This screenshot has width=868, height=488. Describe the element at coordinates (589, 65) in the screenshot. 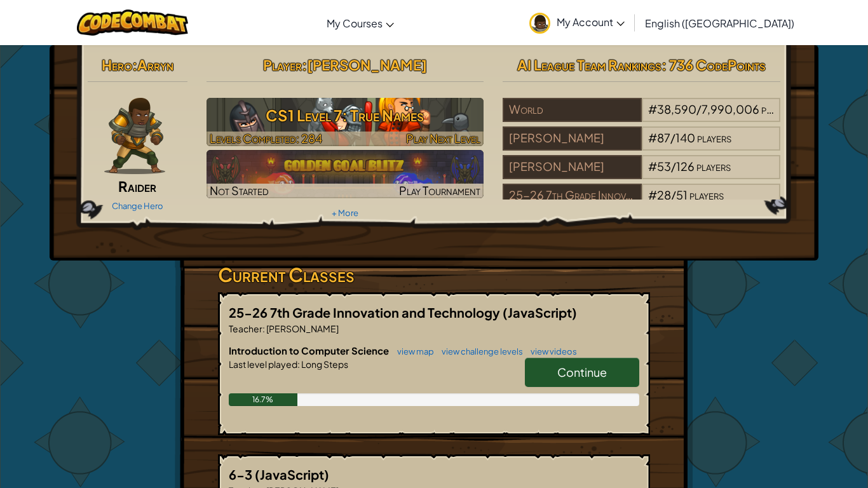

I see `span: AI League Team Rankings` at that location.